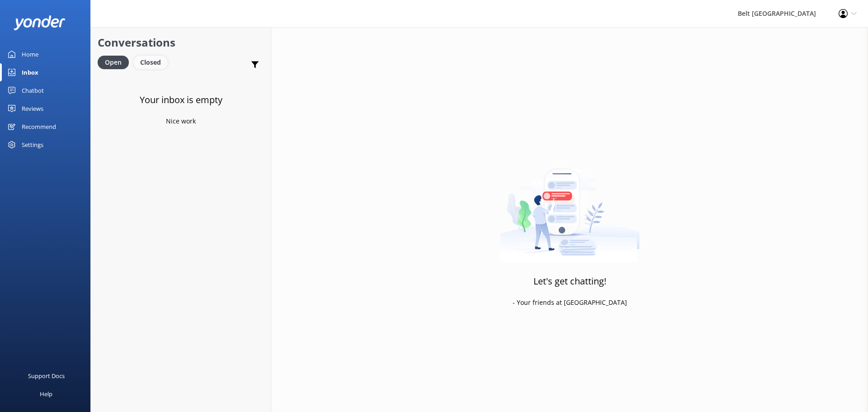 This screenshot has width=868, height=412. I want to click on h3: Your inbox is empty, so click(181, 100).